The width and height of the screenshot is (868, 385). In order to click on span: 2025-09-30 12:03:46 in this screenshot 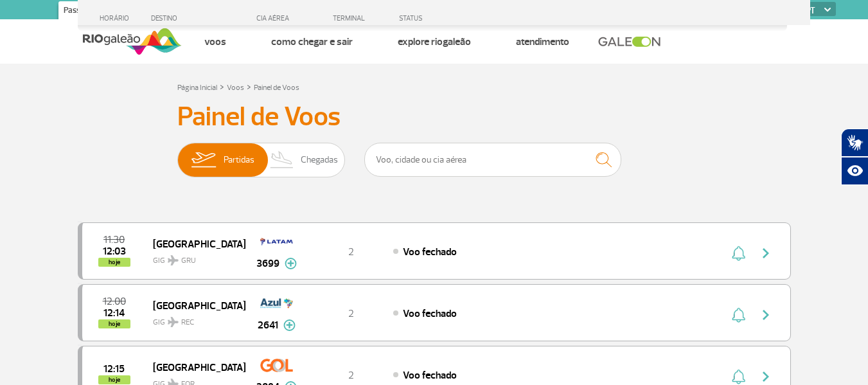, I will do `click(115, 252)`.